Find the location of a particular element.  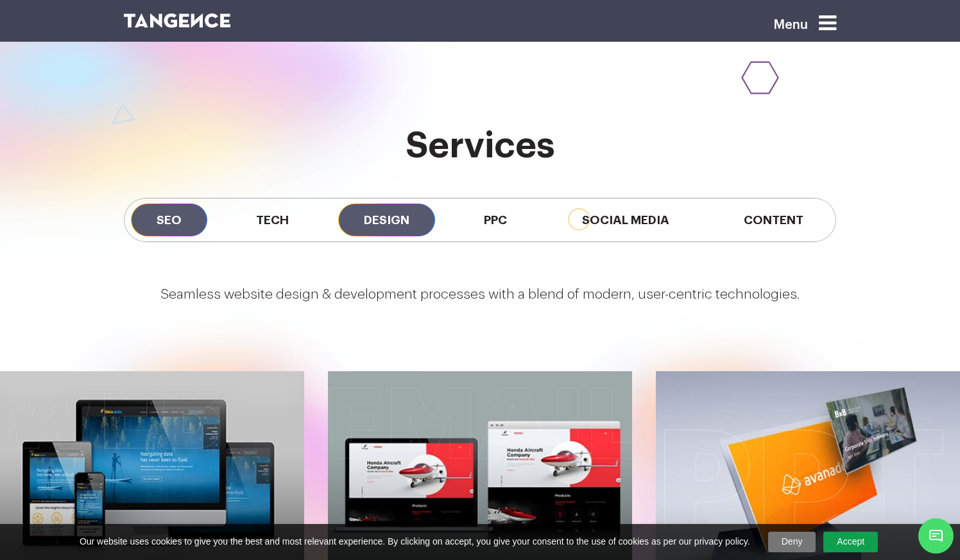

img: logo SVG is located at coordinates (177, 21).